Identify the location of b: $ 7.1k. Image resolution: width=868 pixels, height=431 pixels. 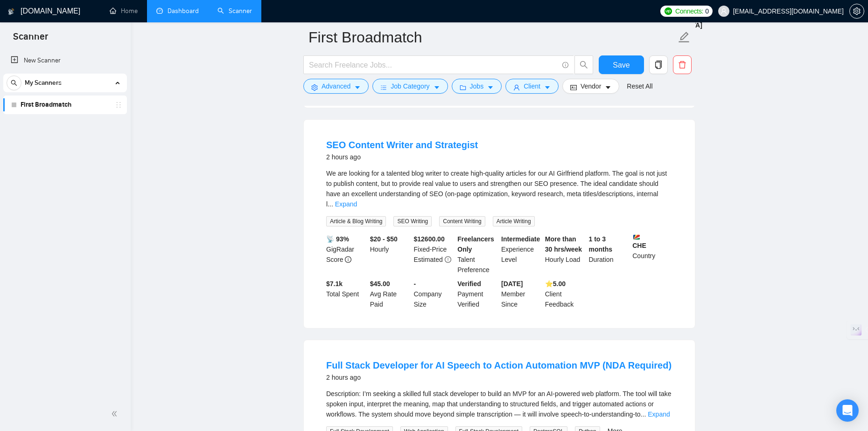
(334, 284).